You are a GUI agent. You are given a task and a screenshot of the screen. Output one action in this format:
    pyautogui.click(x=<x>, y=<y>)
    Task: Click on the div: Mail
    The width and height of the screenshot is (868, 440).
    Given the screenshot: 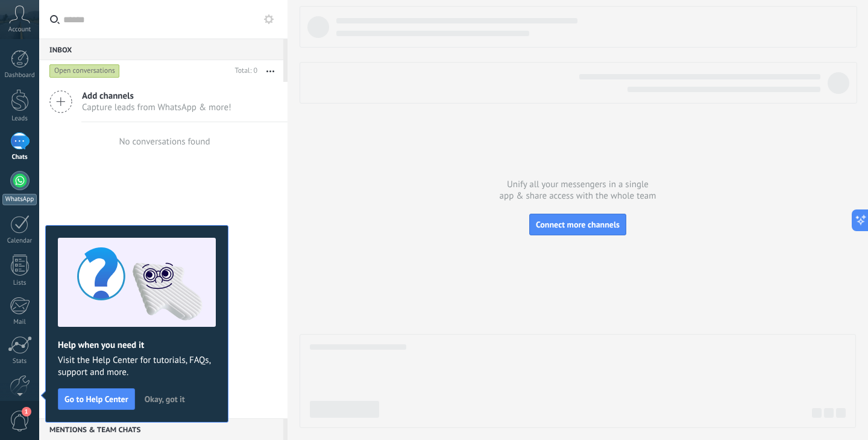 What is the action you would take?
    pyautogui.click(x=20, y=322)
    